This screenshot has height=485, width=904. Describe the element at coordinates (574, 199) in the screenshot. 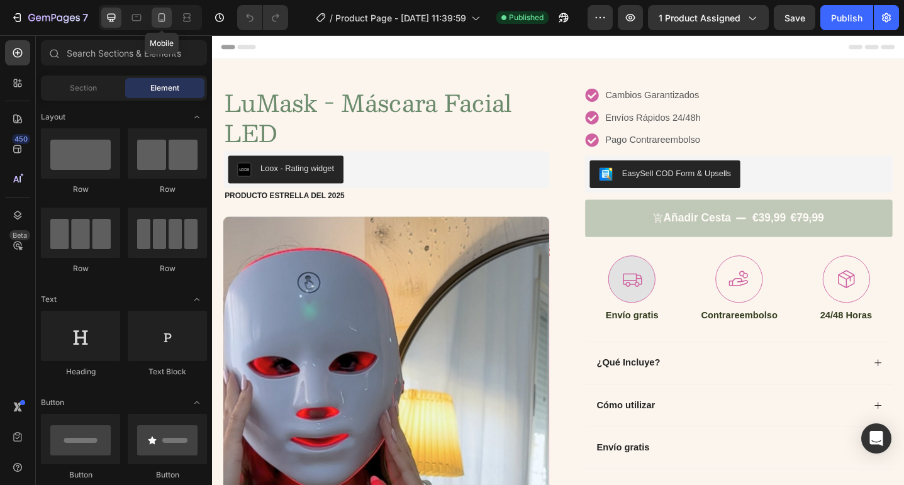

I see `button: Añadir cesta` at that location.